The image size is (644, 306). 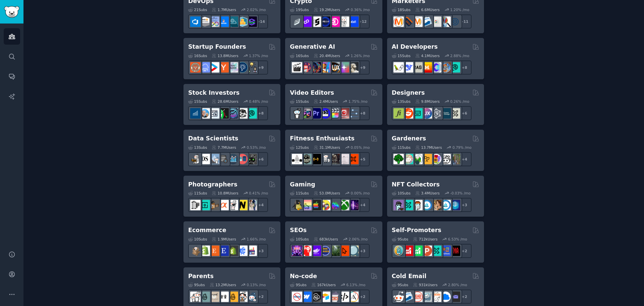 What do you see at coordinates (414, 47) in the screenshot?
I see `h2: AI Developers` at bounding box center [414, 47].